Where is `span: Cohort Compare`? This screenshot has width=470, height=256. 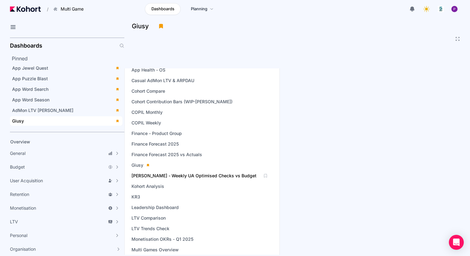
span: Cohort Compare is located at coordinates (148, 91).